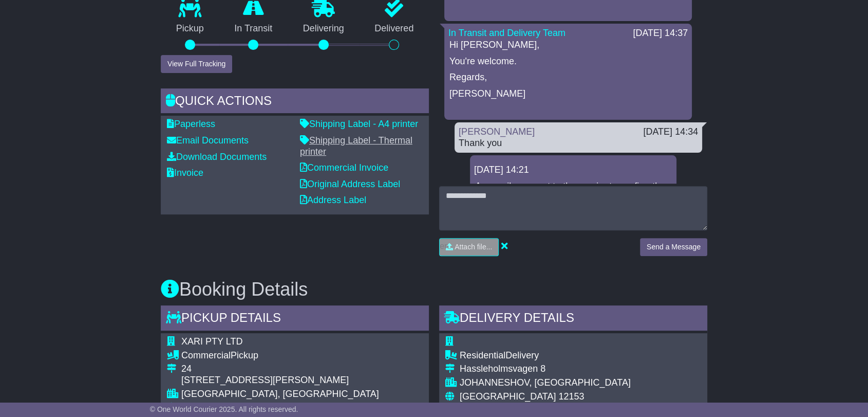 The width and height of the screenshot is (868, 417). I want to click on button: Send a Message, so click(674, 247).